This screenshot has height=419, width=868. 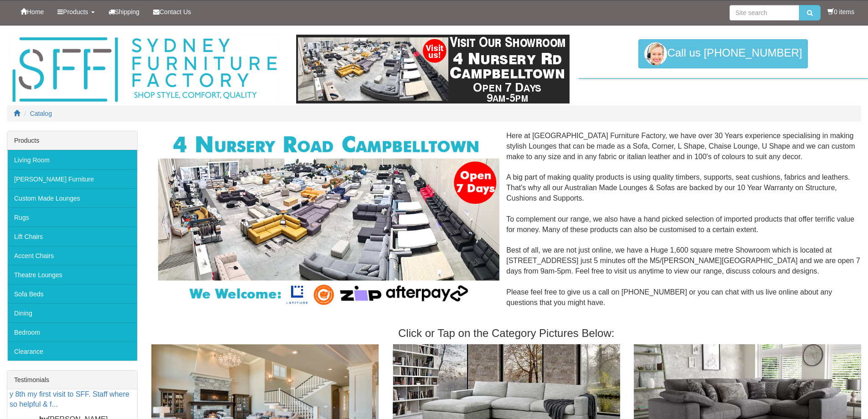 What do you see at coordinates (329, 219) in the screenshot?
I see `img: Corner Modular Lounges` at bounding box center [329, 219].